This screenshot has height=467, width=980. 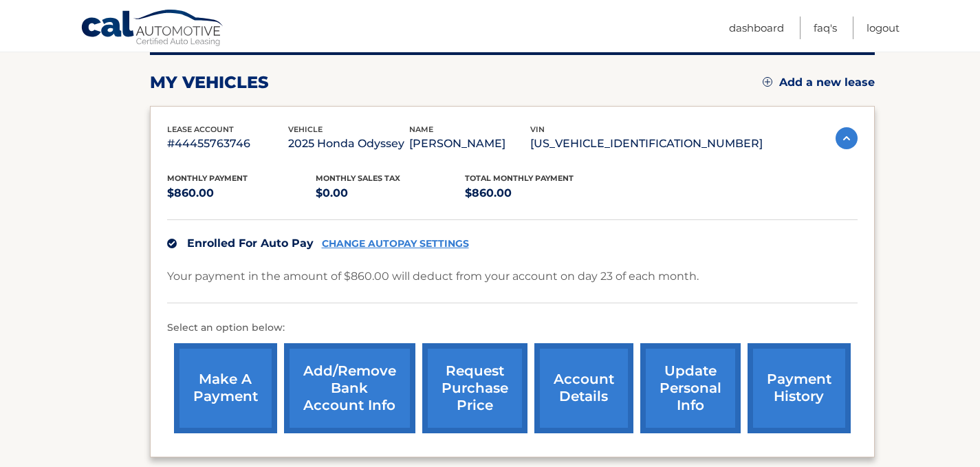 I want to click on a: FAQ's, so click(x=825, y=28).